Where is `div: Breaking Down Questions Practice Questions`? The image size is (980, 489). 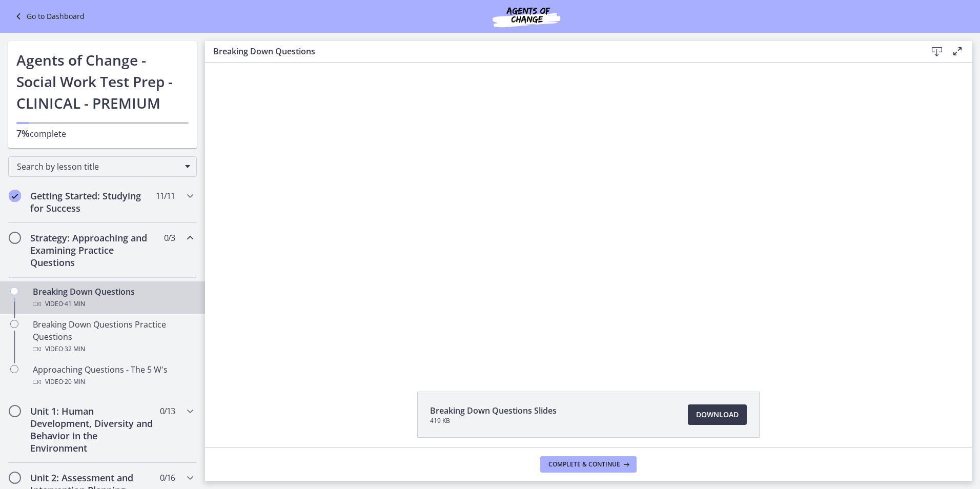 div: Breaking Down Questions Practice Questions is located at coordinates (113, 337).